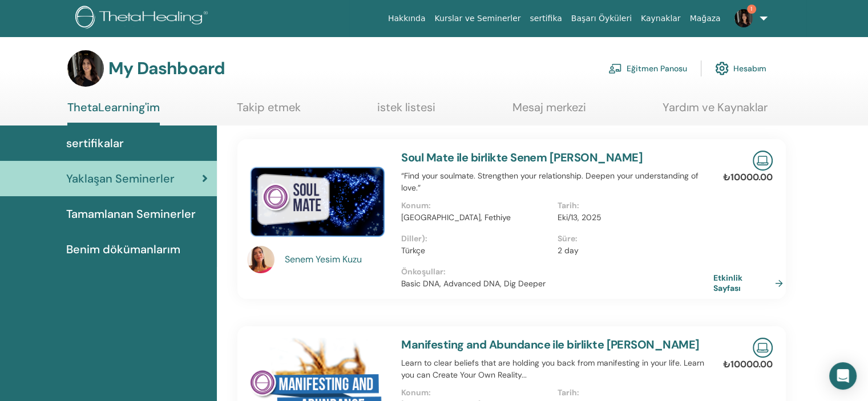 The image size is (868, 401). I want to click on a: Mesaj merkezi, so click(549, 111).